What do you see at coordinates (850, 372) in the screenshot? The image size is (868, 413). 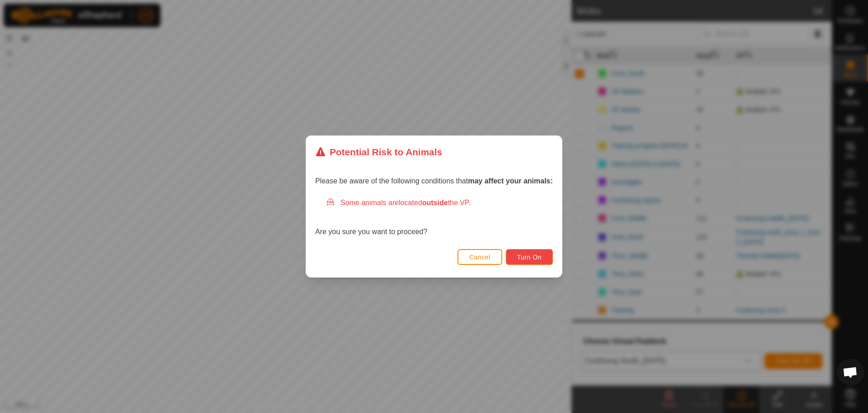 I see `div: Open chat` at bounding box center [850, 372].